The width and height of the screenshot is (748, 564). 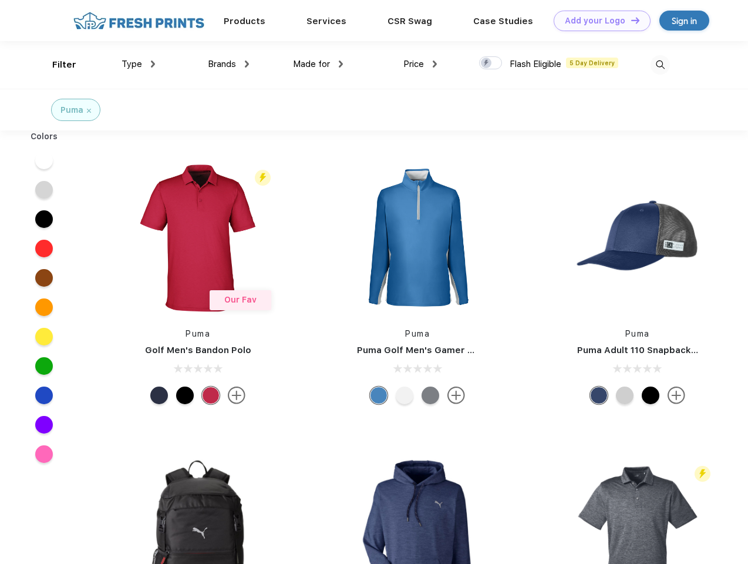 I want to click on div: Pma Blk Pma Blk, so click(x=650, y=395).